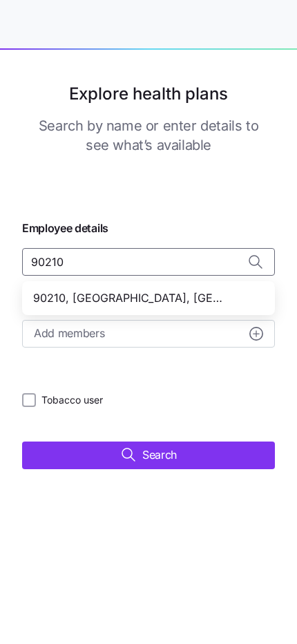 Image resolution: width=297 pixels, height=644 pixels. Describe the element at coordinates (69, 400) in the screenshot. I see `label: Tobacco user` at that location.